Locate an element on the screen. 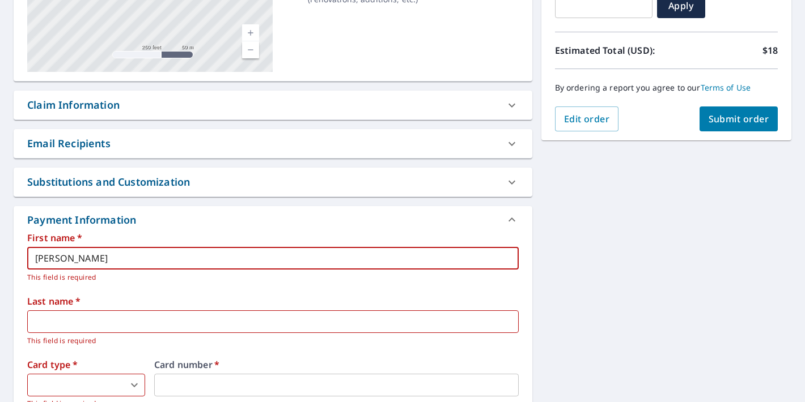 The height and width of the screenshot is (402, 805). label: Card type is located at coordinates (86, 365).